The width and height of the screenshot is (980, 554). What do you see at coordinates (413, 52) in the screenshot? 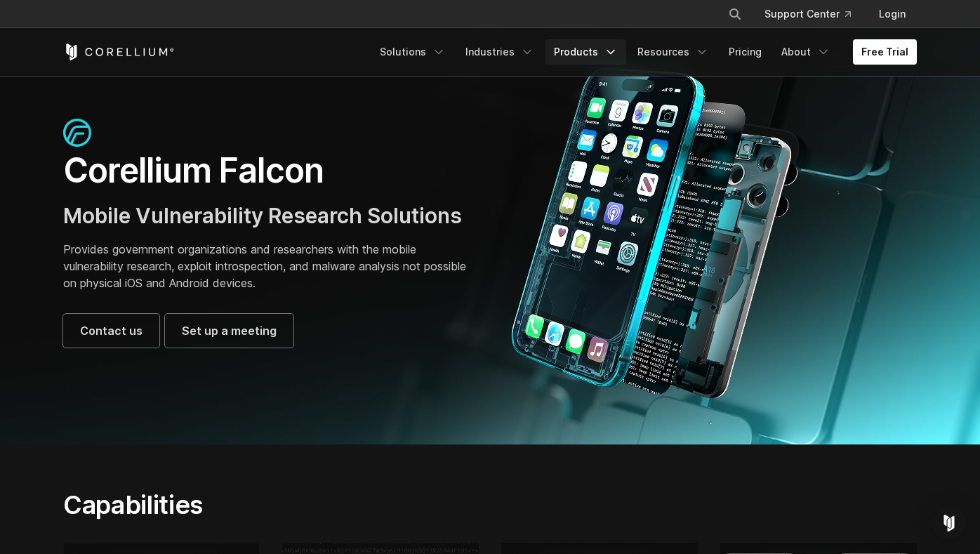
I see `a: Solutions` at bounding box center [413, 52].